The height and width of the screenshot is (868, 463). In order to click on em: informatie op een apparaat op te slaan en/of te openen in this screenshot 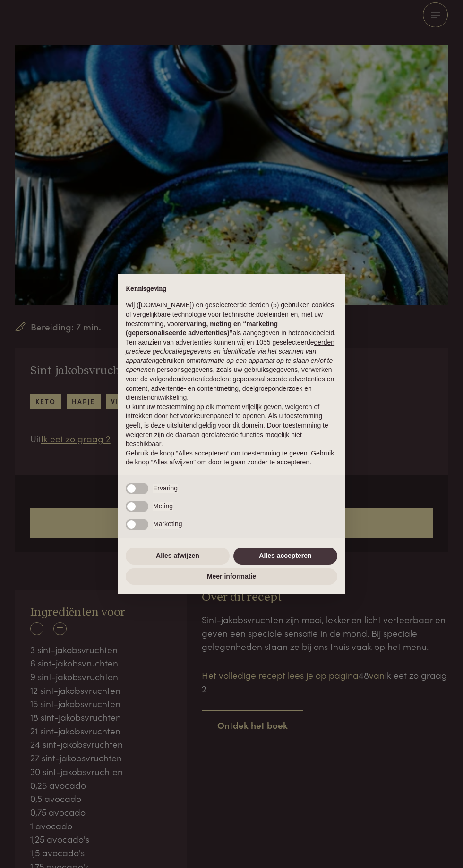, I will do `click(229, 365)`.